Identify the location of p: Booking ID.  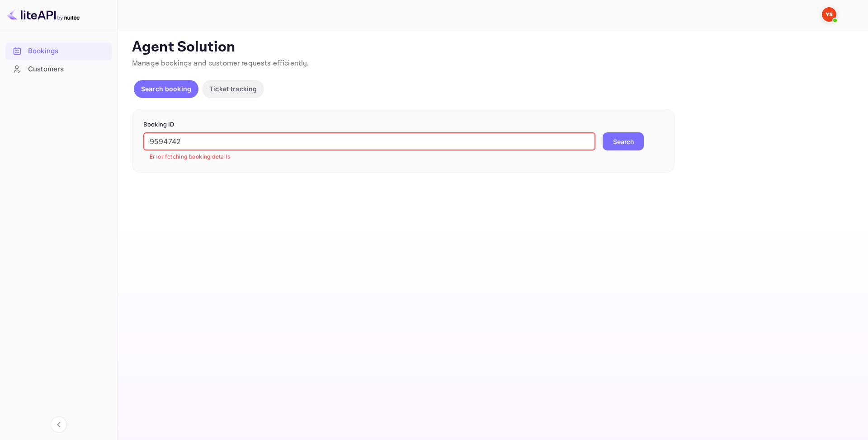
(403, 124).